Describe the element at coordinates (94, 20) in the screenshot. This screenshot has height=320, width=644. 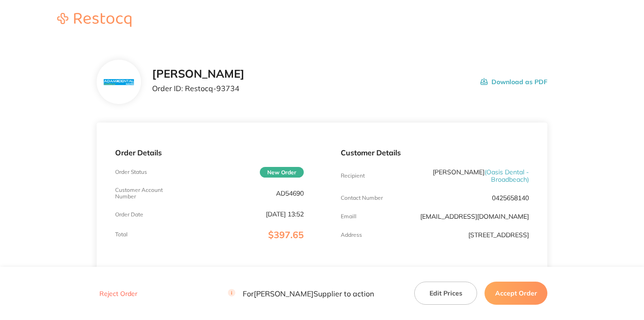
I see `a: Restocq logo` at that location.